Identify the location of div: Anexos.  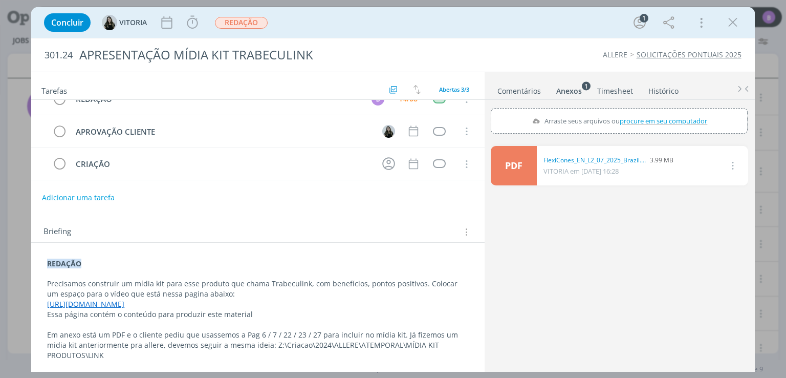
(569, 91).